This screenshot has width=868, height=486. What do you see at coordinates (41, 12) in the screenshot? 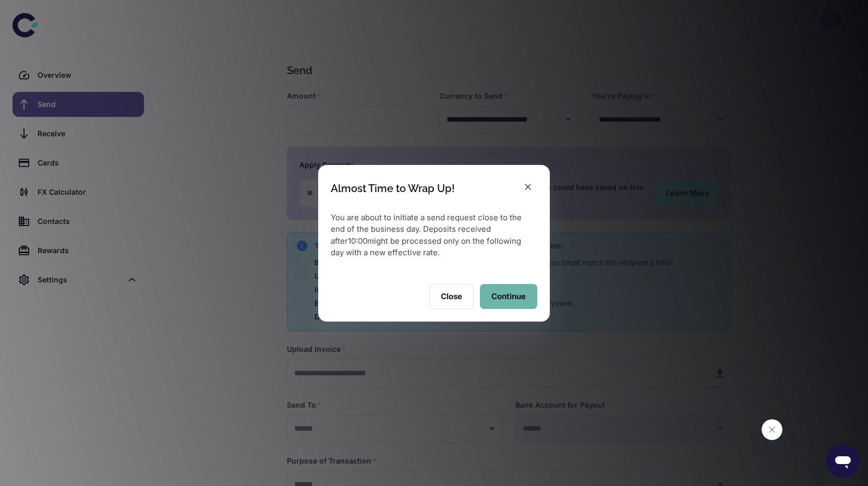
I see `span: Hi. Need any help?` at bounding box center [41, 12].